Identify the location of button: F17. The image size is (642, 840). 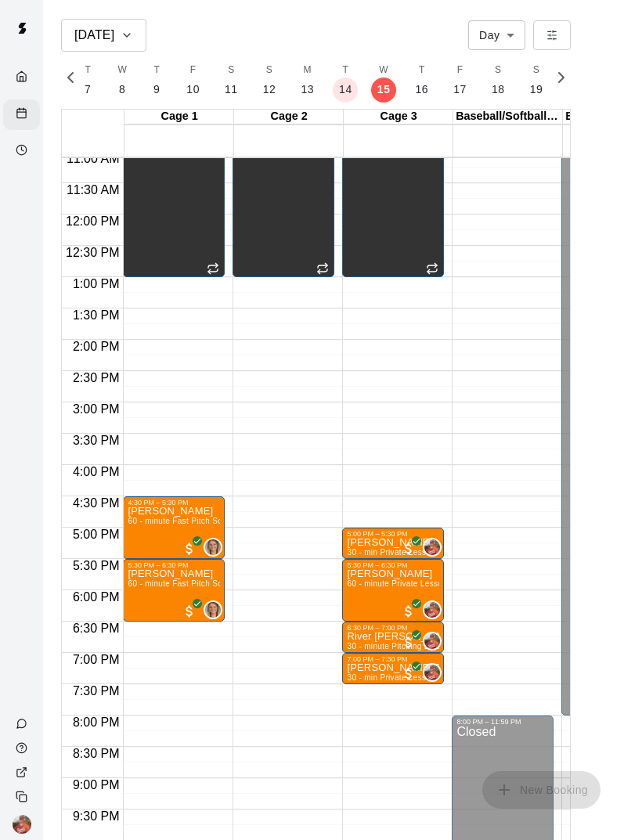
(459, 80).